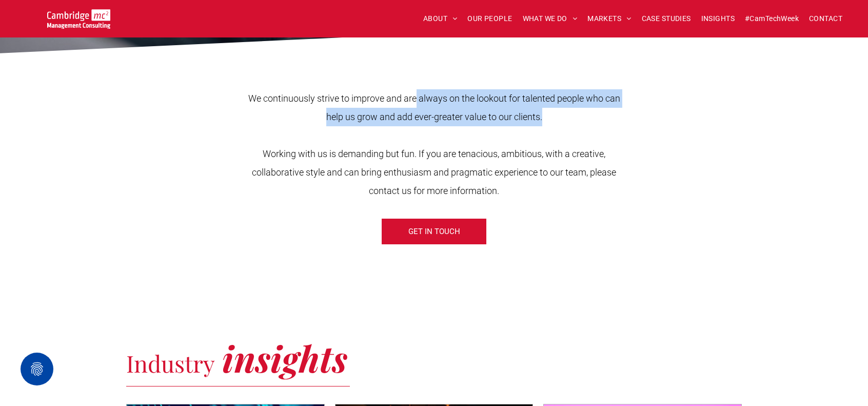 The image size is (868, 406). Describe the element at coordinates (717, 18) in the screenshot. I see `a: INSIGHTS` at that location.